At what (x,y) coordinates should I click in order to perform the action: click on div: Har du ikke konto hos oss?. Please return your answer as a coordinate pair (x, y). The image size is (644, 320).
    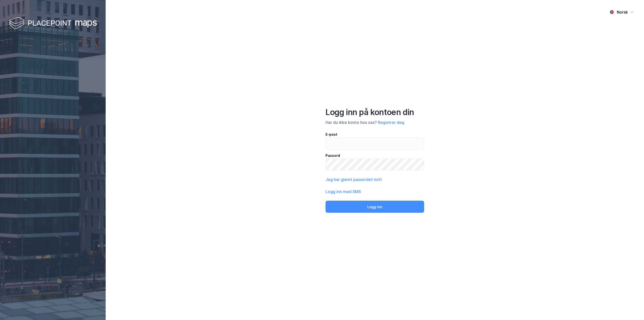
    Looking at the image, I should click on (375, 122).